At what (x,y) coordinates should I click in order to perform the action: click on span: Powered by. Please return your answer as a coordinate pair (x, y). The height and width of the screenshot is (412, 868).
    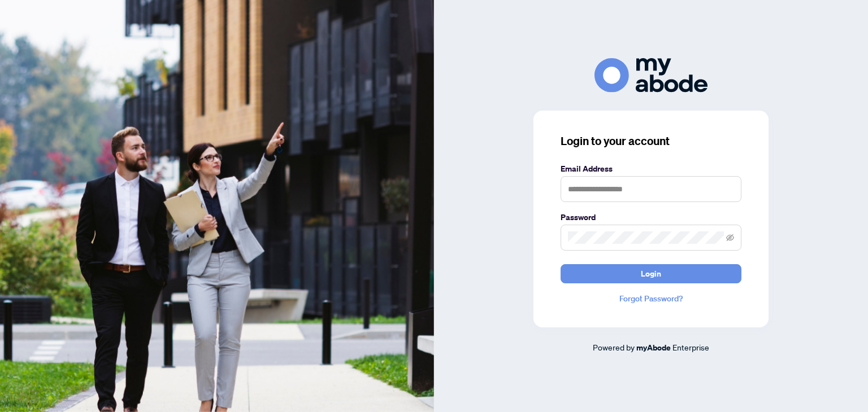
    Looking at the image, I should click on (613, 347).